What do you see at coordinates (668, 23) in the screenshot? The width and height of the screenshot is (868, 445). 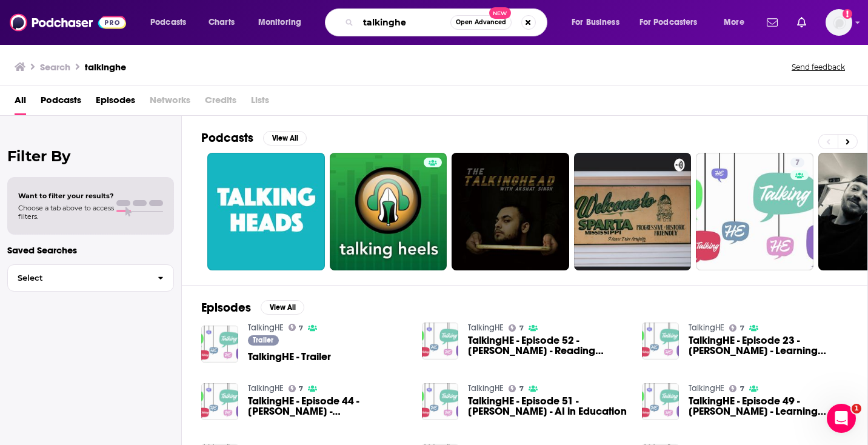 I see `span: For Podcasters` at bounding box center [668, 23].